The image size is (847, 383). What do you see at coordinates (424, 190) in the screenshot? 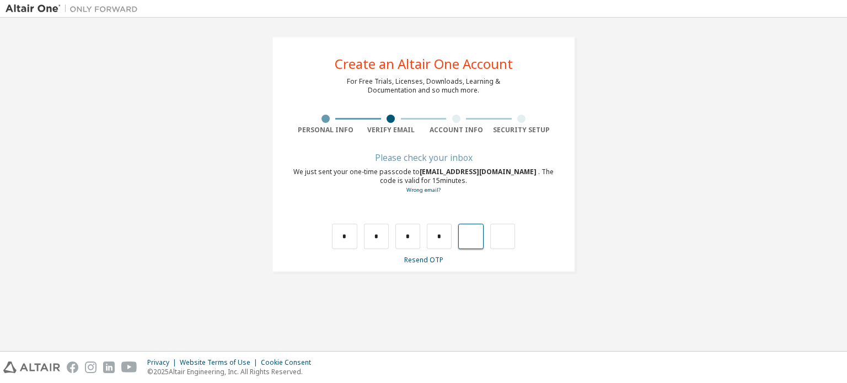
I see `a: Go back to the registration form` at bounding box center [424, 190].